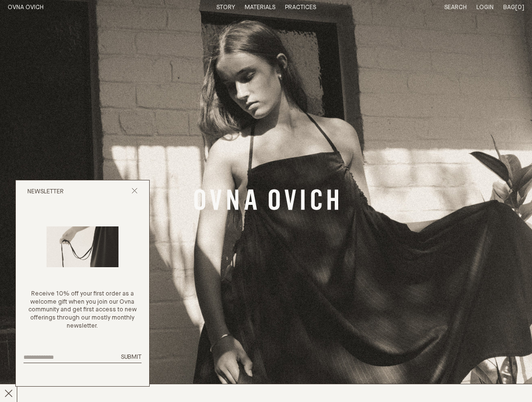 This screenshot has width=532, height=402. I want to click on span: Submit, so click(131, 357).